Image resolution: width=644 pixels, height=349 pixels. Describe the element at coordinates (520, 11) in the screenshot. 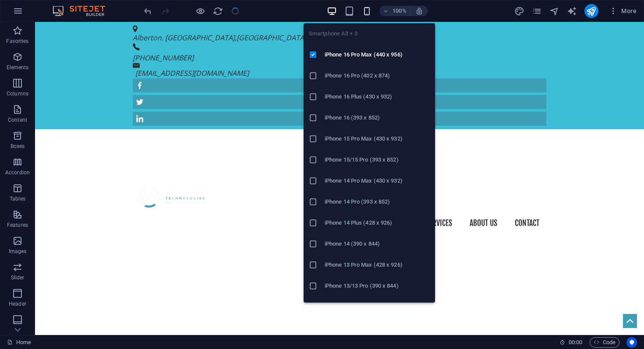

I see `button: design` at that location.